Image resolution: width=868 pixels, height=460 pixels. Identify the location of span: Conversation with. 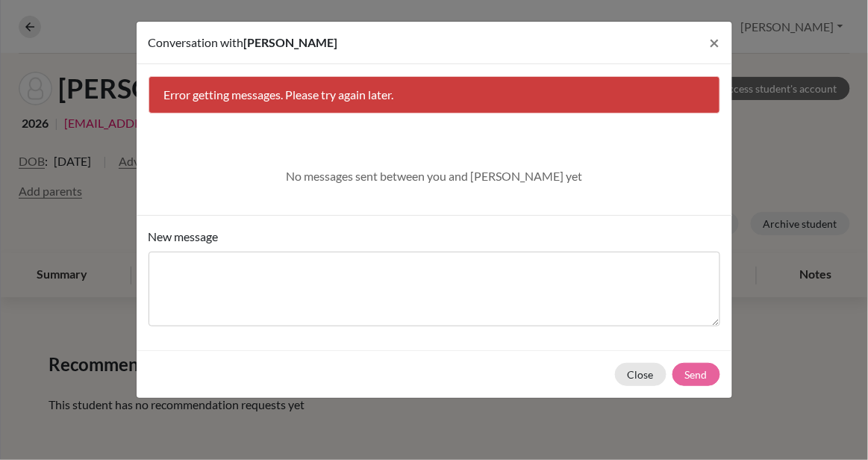
(197, 42).